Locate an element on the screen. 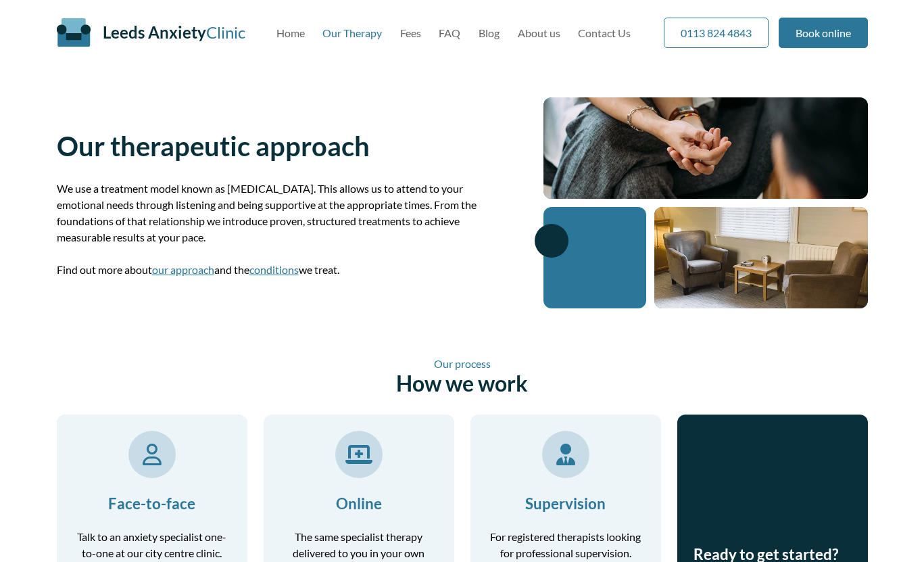 This screenshot has height=562, width=924. p: Find out more about and the we treat. is located at coordinates (284, 270).